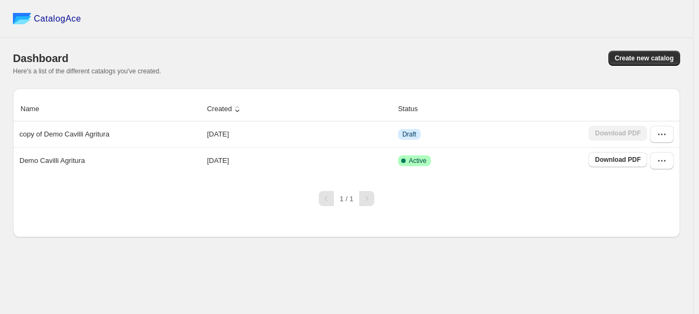 The image size is (699, 314). What do you see at coordinates (618, 160) in the screenshot?
I see `span: Download PDF` at bounding box center [618, 160].